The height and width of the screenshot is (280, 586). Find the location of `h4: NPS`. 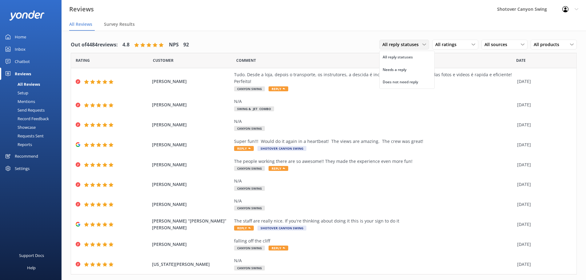

h4: NPS is located at coordinates (174, 45).